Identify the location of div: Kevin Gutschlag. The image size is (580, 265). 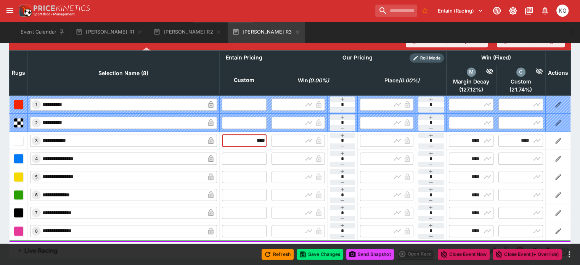
(563, 11).